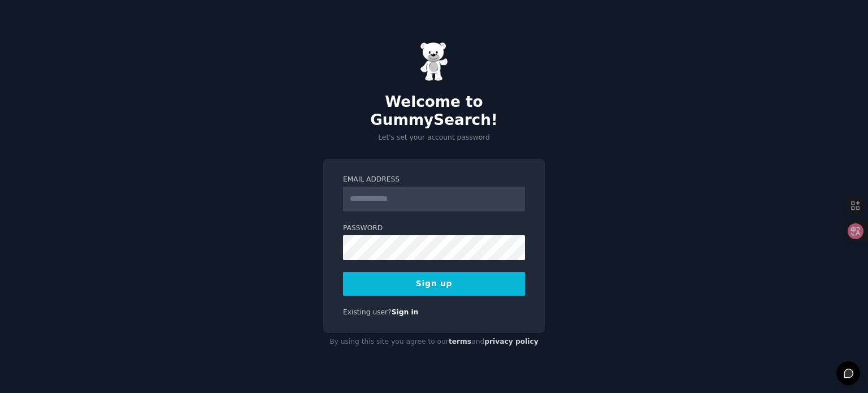  Describe the element at coordinates (434, 342) in the screenshot. I see `div: By using this site you agree to our and` at that location.